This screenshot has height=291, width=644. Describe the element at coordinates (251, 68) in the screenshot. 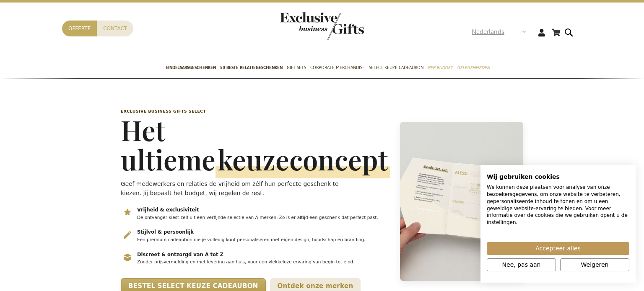

I see `a: 50 beste relatiegeschenken` at that location.